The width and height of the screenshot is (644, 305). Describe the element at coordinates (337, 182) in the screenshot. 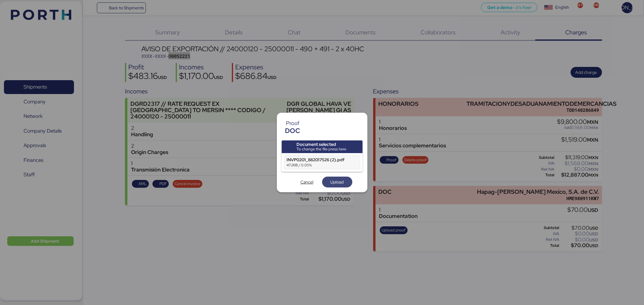

I see `span: Upload` at that location.